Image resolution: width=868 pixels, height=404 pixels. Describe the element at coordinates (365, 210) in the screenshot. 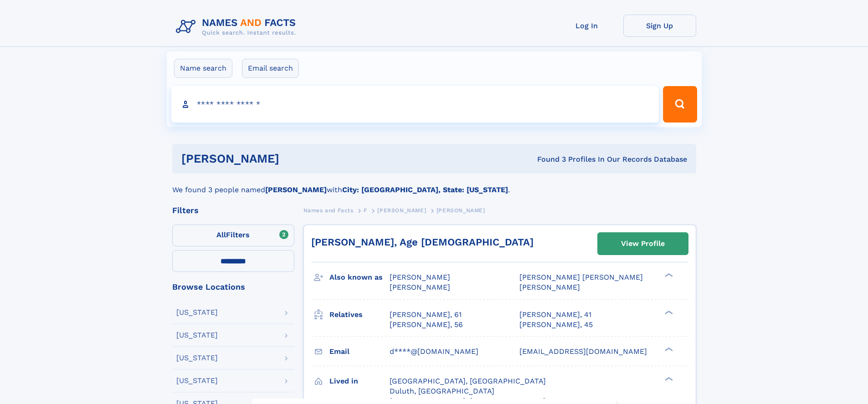

I see `span: F` at that location.